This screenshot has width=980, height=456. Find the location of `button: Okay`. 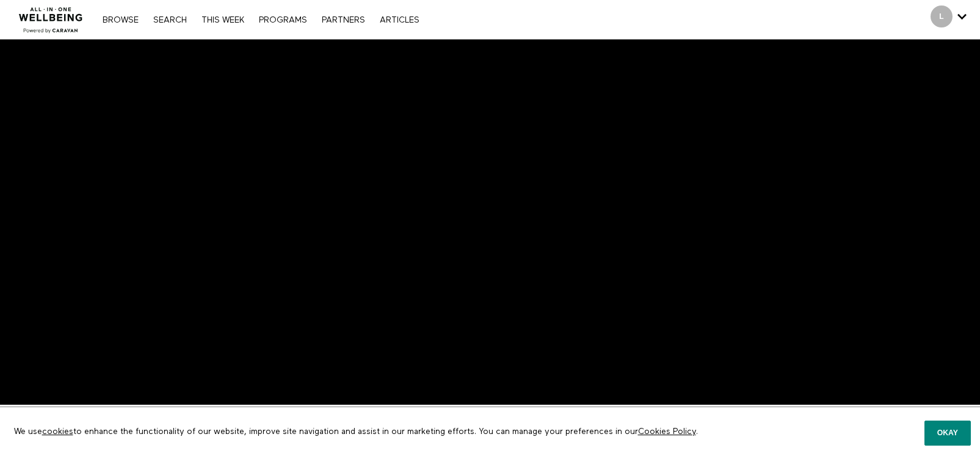

button: Okay is located at coordinates (948, 433).